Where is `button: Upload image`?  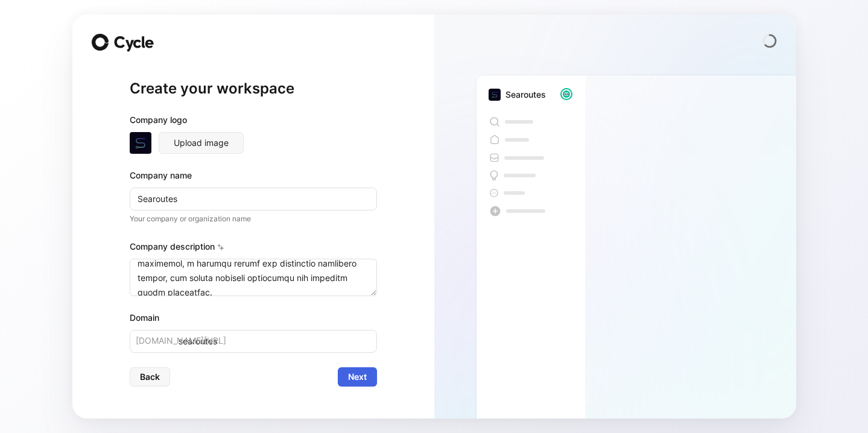
button: Upload image is located at coordinates (201, 143).